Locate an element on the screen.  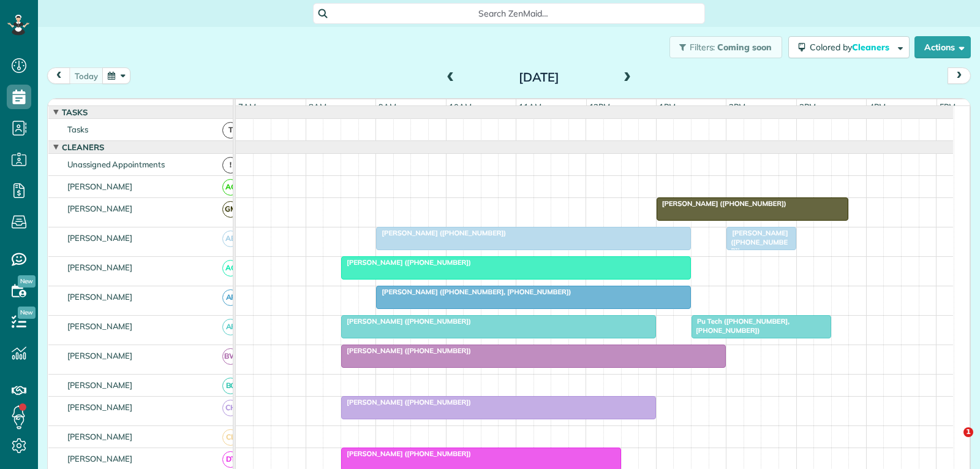
button: Colored byCleaners is located at coordinates (849, 47).